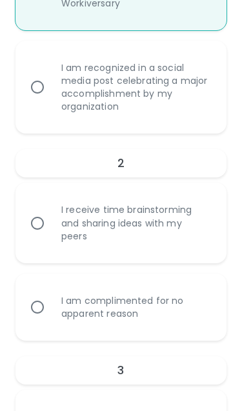  I want to click on div: I am complimented for no apparent reason, so click(135, 307).